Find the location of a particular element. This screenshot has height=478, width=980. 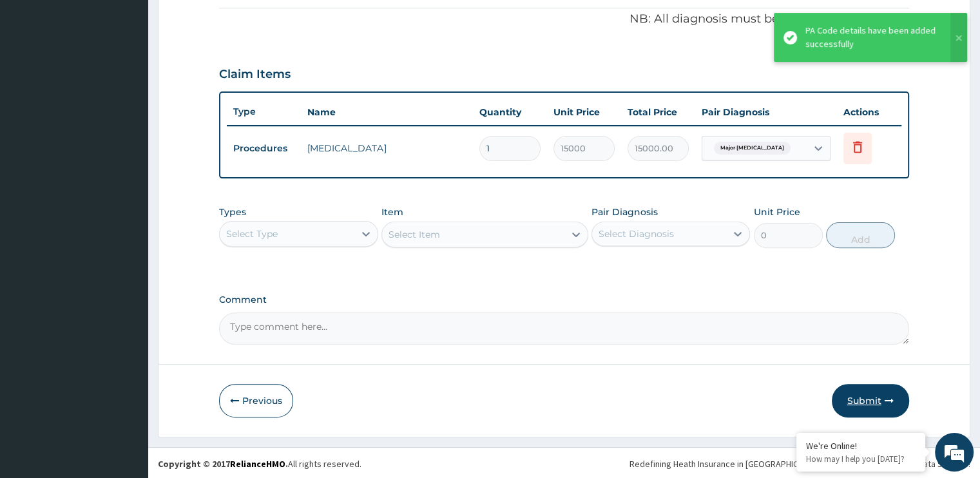

div: Chat with us now is located at coordinates (141, 80).